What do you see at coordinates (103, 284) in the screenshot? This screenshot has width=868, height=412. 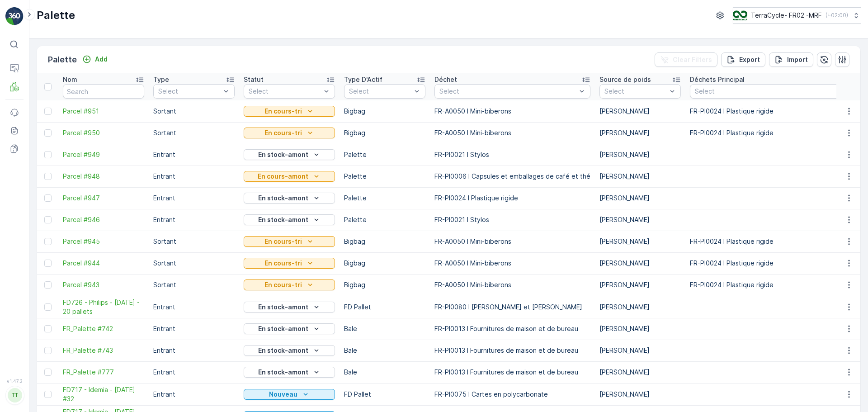 I see `span: Parcel #943` at bounding box center [103, 284].